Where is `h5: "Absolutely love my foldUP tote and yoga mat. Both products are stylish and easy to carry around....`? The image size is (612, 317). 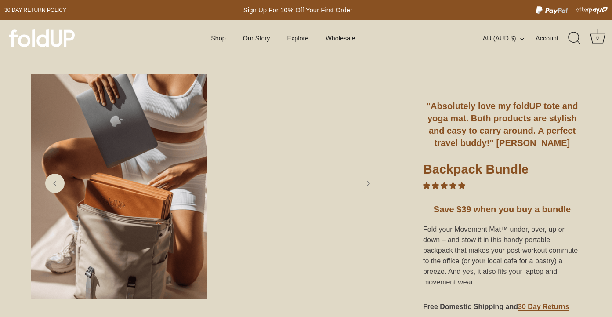 h5: "Absolutely love my foldUP tote and yoga mat. Both products are stylish and easy to carry around.... is located at coordinates (502, 124).